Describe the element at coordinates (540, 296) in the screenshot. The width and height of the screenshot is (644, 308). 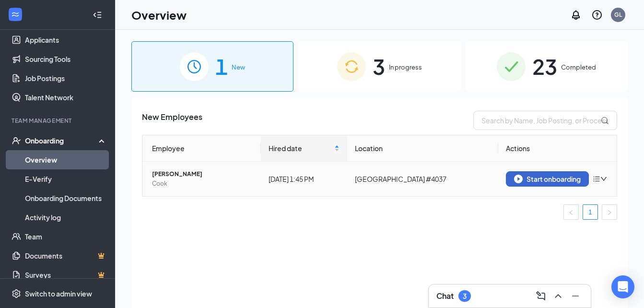
I see `svg: ComposeMessage` at that location.